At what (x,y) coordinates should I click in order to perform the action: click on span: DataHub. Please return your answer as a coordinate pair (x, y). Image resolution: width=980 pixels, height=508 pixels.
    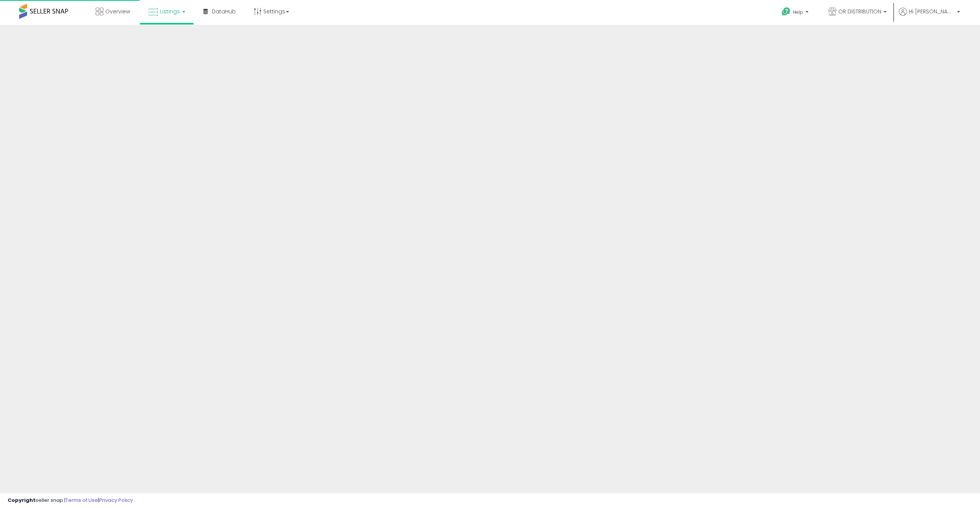
    Looking at the image, I should click on (223, 12).